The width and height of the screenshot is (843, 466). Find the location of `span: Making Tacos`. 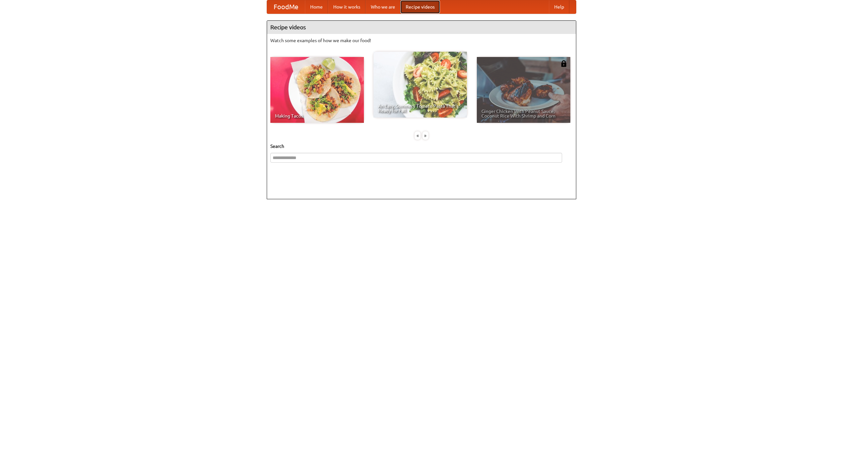

span: Making Tacos is located at coordinates (317, 116).